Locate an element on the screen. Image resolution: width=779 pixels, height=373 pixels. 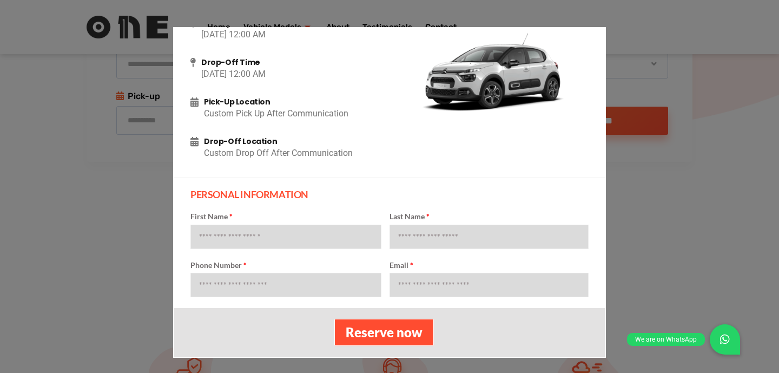
h4: Drop-Off Time is located at coordinates (291, 62).